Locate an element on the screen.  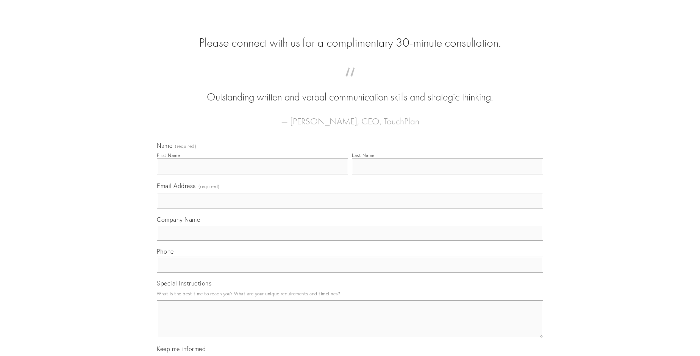
span: Keep me informed is located at coordinates (181, 348).